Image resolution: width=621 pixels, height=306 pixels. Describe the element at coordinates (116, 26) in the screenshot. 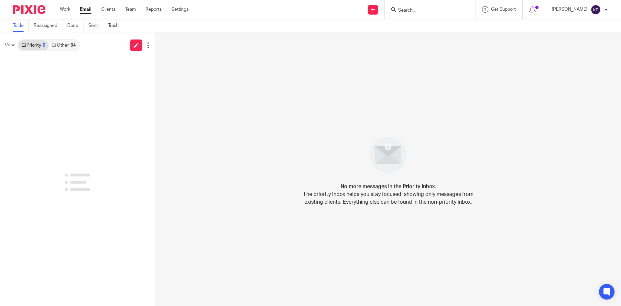

I see `a: Trash` at that location.